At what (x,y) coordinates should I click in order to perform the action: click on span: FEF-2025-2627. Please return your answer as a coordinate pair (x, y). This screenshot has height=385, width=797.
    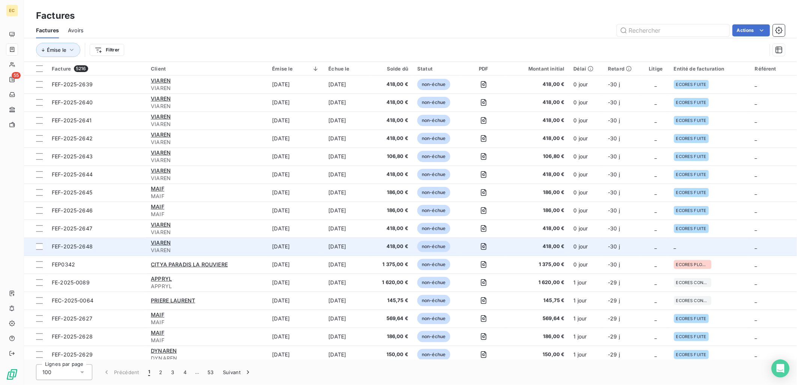
    Looking at the image, I should click on (72, 318).